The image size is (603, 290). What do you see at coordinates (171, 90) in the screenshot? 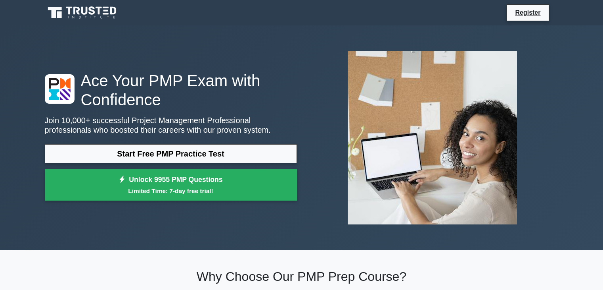
I see `h1: Ace Your PMP Exam with Confidence` at bounding box center [171, 90].